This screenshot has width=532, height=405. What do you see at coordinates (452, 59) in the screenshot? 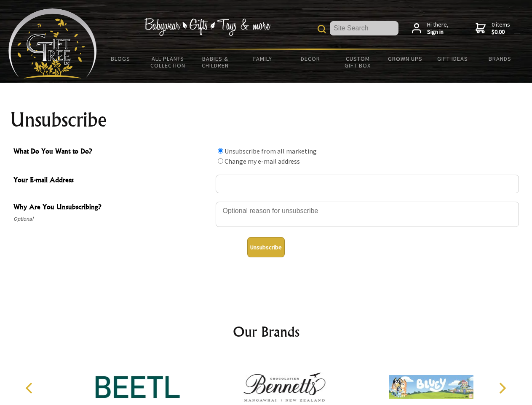
I see `a: Gift Ideas` at bounding box center [452, 59].